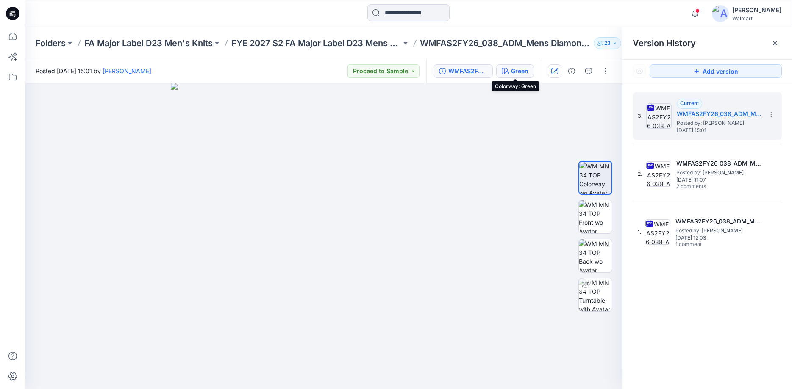 The width and height of the screenshot is (792, 389). What do you see at coordinates (716, 71) in the screenshot?
I see `button: Add version` at bounding box center [716, 71].